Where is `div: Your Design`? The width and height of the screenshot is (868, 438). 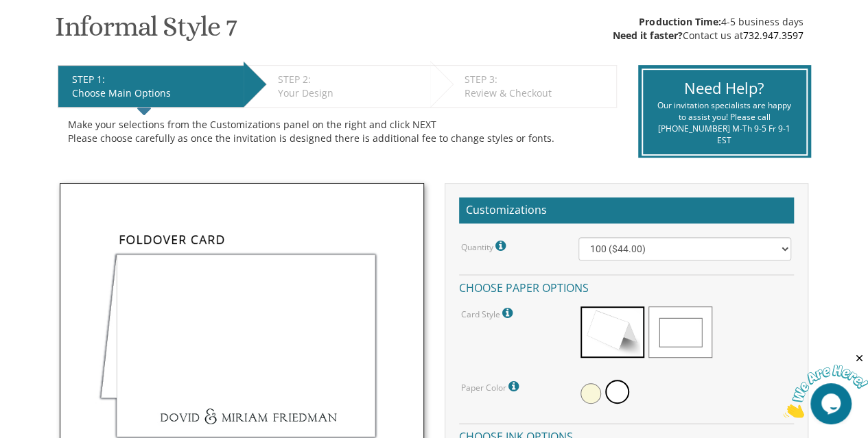
div: Your Design is located at coordinates (351, 94).